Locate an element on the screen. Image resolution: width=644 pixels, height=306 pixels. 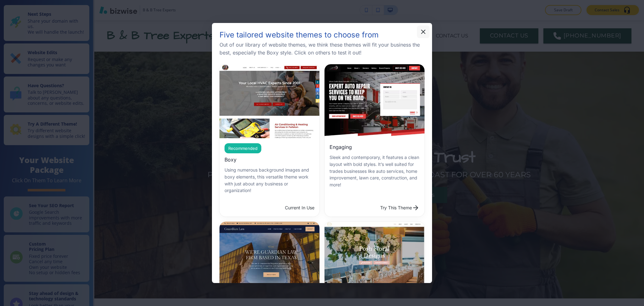
h6: Out of our library of website themes, we think these themes will fit your business the best, espe... is located at coordinates (322, 49).